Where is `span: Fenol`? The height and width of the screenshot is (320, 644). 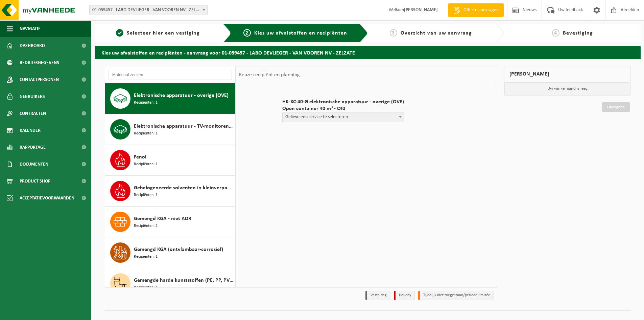
span: Fenol is located at coordinates (140, 157).